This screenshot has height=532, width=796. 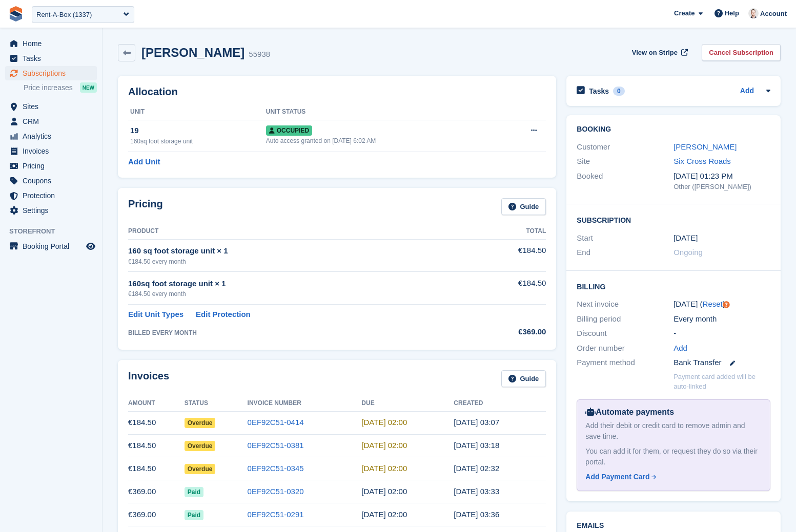 I want to click on th: Unit Status, so click(x=383, y=112).